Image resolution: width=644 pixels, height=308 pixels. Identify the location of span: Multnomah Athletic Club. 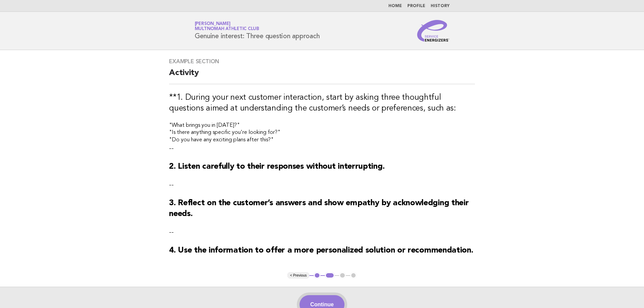
(227, 29).